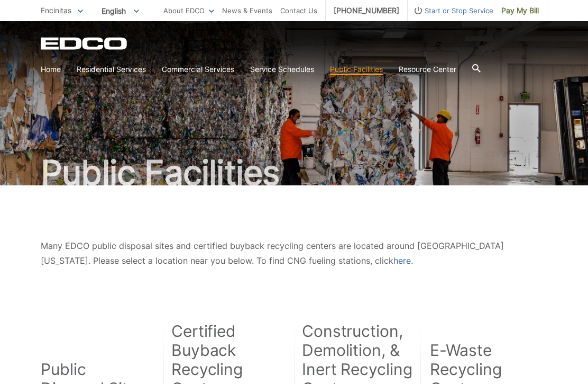 The width and height of the screenshot is (588, 384). What do you see at coordinates (56, 10) in the screenshot?
I see `span: Encinitas` at bounding box center [56, 10].